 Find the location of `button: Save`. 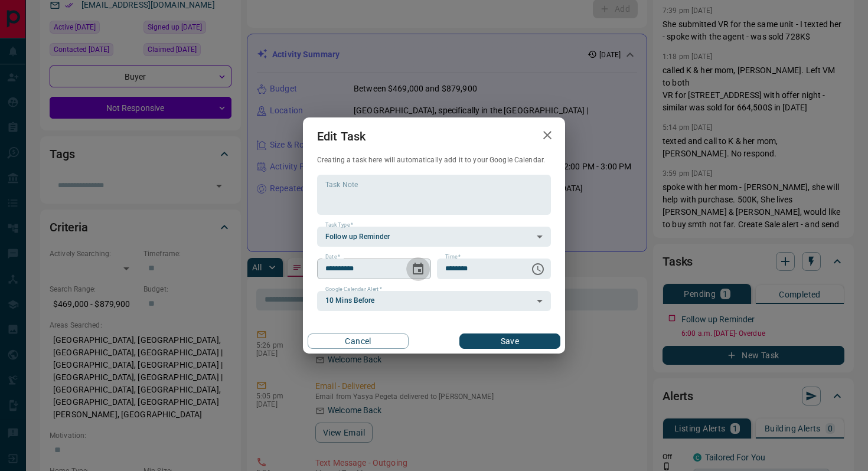

button: Save is located at coordinates (510, 341).